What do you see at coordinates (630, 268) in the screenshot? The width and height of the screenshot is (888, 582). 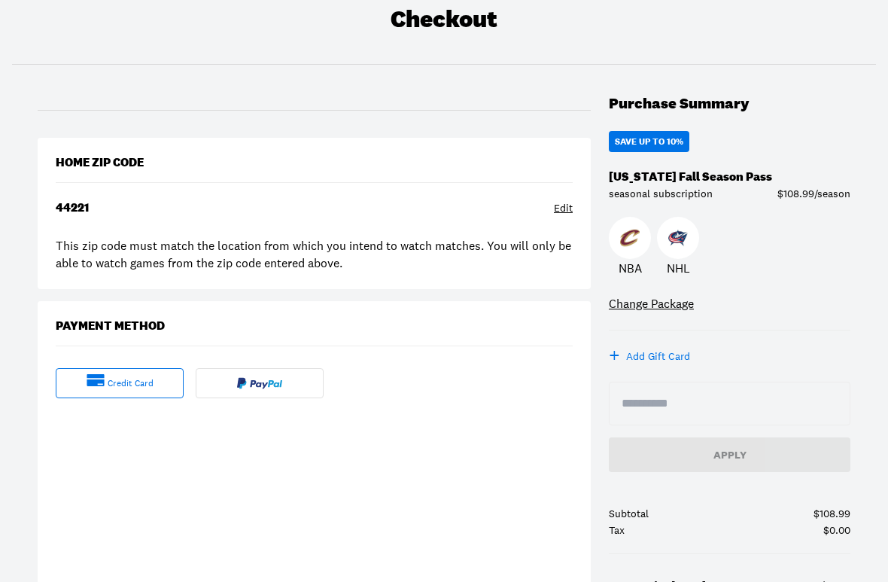 I see `p: NBA` at bounding box center [630, 268].